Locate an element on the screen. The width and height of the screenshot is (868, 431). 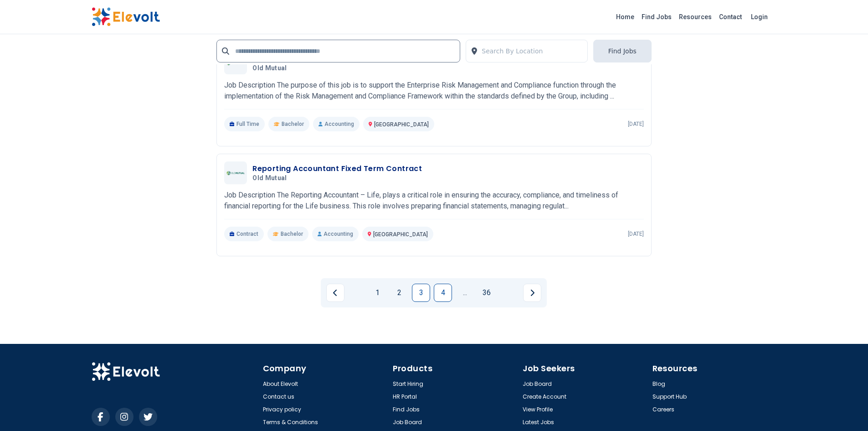
a: Contact us is located at coordinates (279, 397).